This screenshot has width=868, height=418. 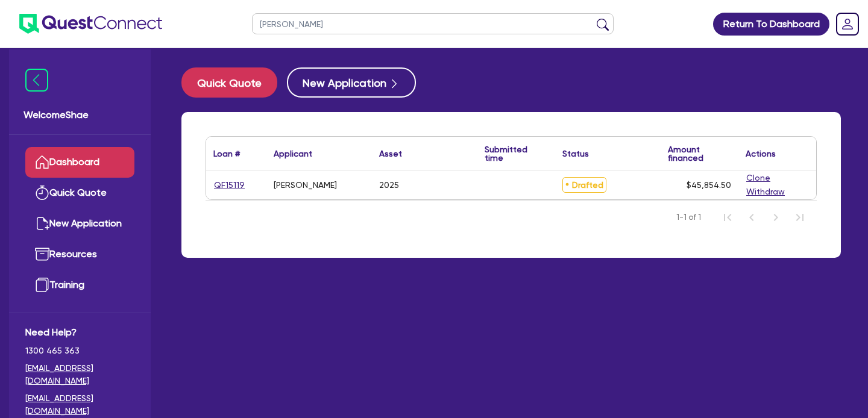 What do you see at coordinates (42, 285) in the screenshot?
I see `img: training` at bounding box center [42, 285].